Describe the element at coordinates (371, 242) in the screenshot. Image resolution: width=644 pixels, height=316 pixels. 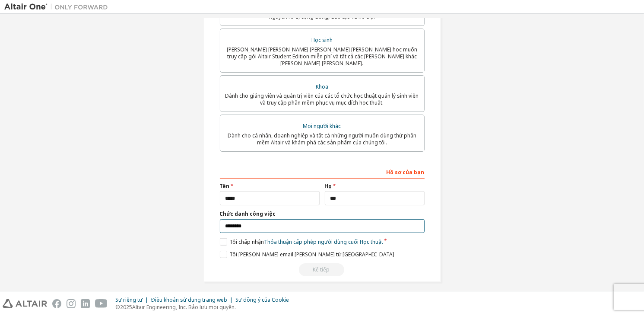
I see `font: Học thuật` at that location.